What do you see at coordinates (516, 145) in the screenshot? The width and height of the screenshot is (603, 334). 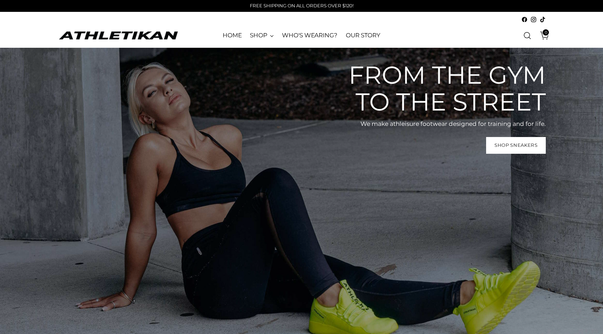 I see `span: Shop Sneakers` at bounding box center [516, 145].